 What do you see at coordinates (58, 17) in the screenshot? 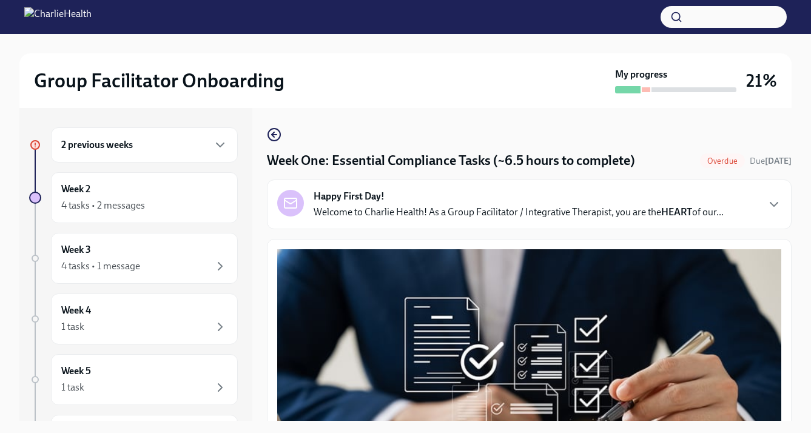
I see `img: CharlieHealth` at bounding box center [58, 17].